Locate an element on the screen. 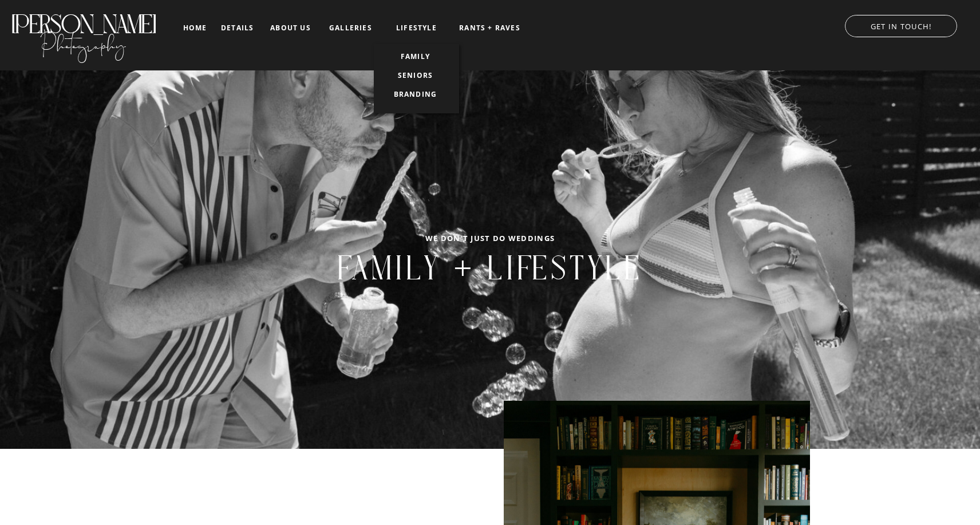 This screenshot has height=525, width=980. a: LIFESTYLE is located at coordinates (417, 28).